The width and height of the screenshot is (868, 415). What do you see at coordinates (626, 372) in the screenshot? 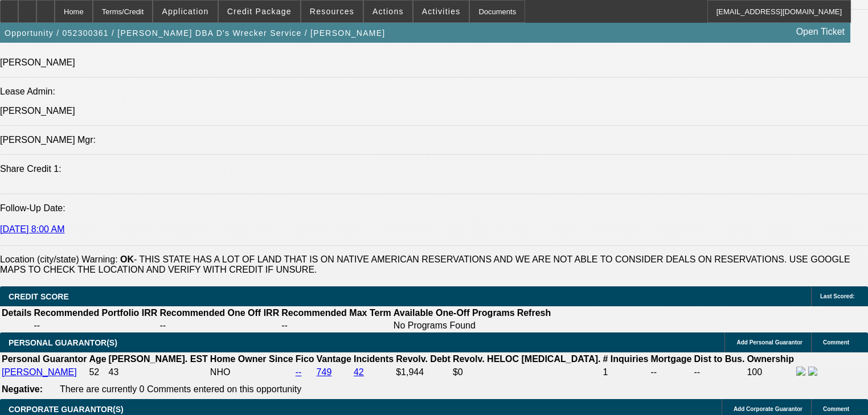
I see `td: 1` at bounding box center [626, 372].